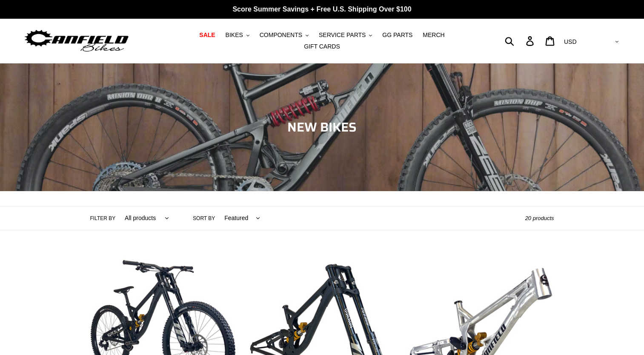 The image size is (644, 355). I want to click on img: Canfield Bikes, so click(77, 41).